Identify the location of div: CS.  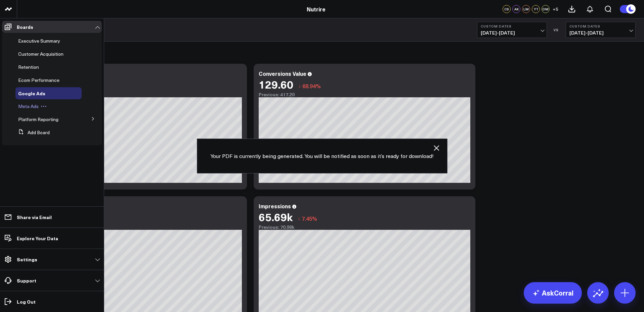
(507, 9).